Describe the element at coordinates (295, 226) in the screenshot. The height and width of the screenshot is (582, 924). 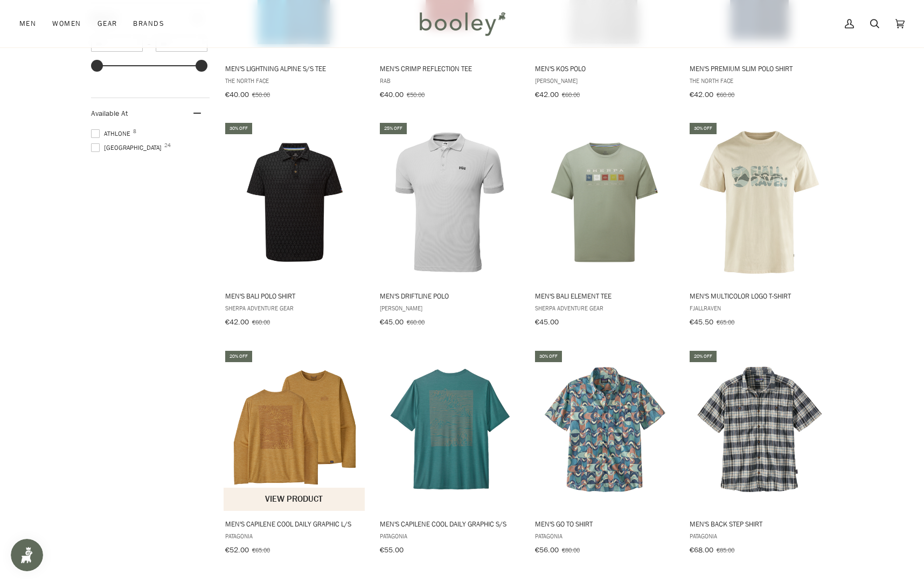
I see `a: Men's Bali Polo Shirt` at that location.